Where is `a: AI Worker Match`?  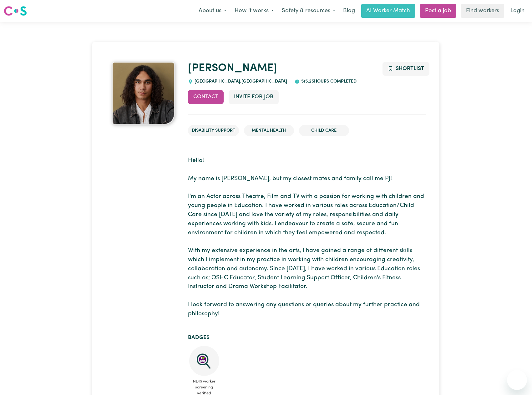
a: AI Worker Match is located at coordinates (388, 11).